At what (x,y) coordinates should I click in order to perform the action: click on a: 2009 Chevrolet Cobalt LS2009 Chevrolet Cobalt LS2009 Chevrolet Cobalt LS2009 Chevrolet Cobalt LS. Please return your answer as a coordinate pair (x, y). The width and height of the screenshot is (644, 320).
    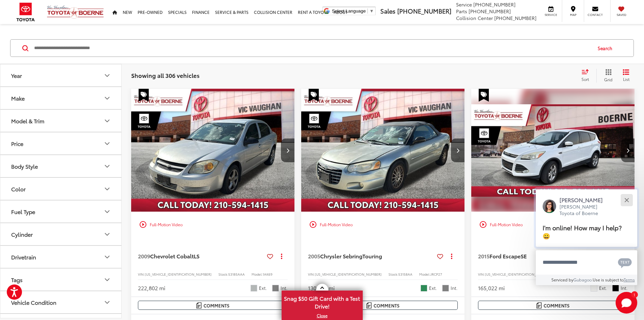
    Looking at the image, I should click on (213, 150).